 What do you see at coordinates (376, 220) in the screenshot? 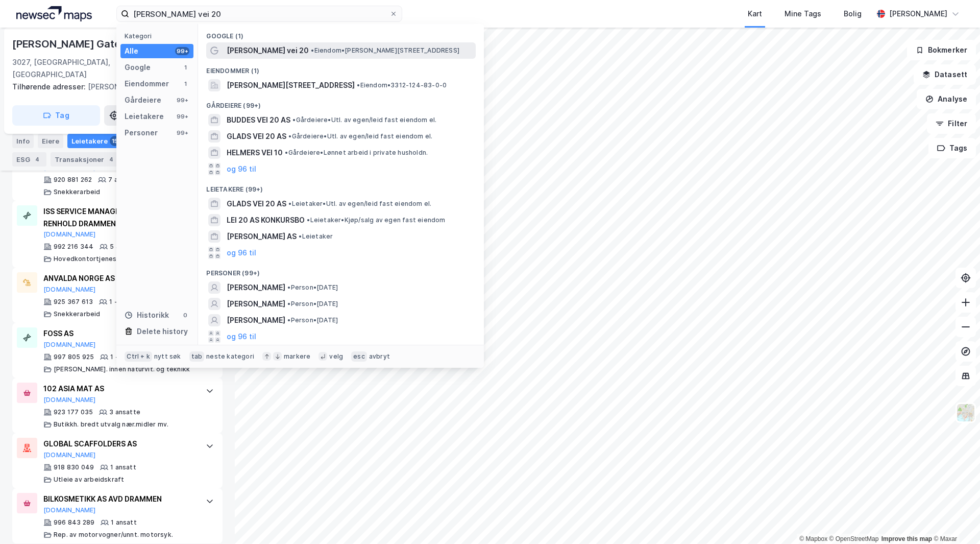
I see `span: Leietaker • Kjøp/salg av egen fast eiendom` at bounding box center [376, 220].